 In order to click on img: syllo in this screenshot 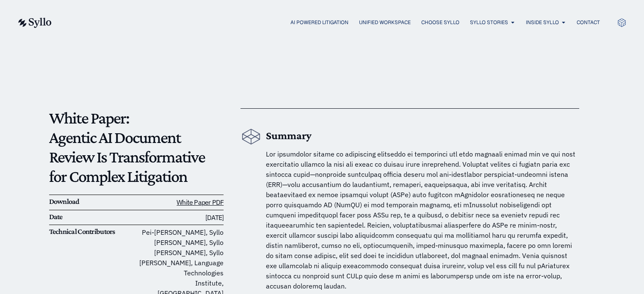, I will do `click(34, 23)`.